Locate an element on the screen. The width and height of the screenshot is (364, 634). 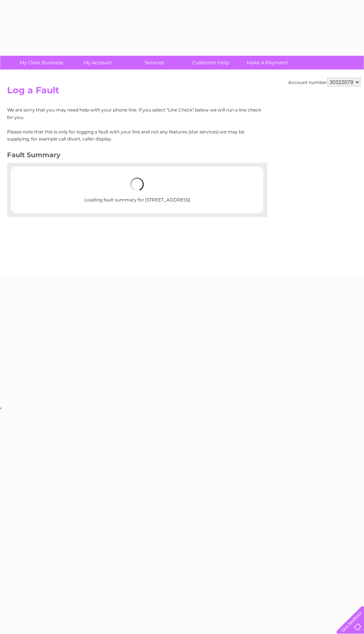
a: Customer Help is located at coordinates (211, 62).